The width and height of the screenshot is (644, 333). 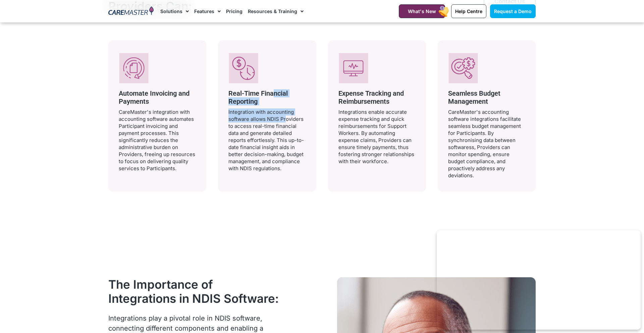 I want to click on span: What's New, so click(x=422, y=11).